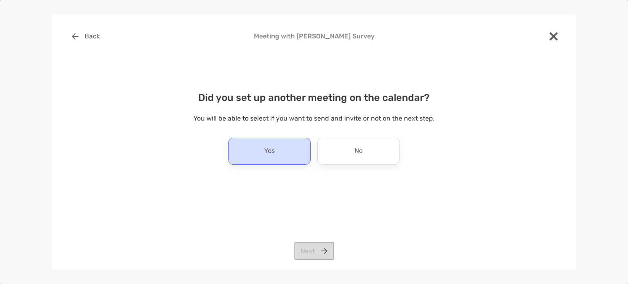 This screenshot has width=628, height=284. Describe the element at coordinates (314, 98) in the screenshot. I see `h4: Did you set up another meeting on the calendar?` at that location.